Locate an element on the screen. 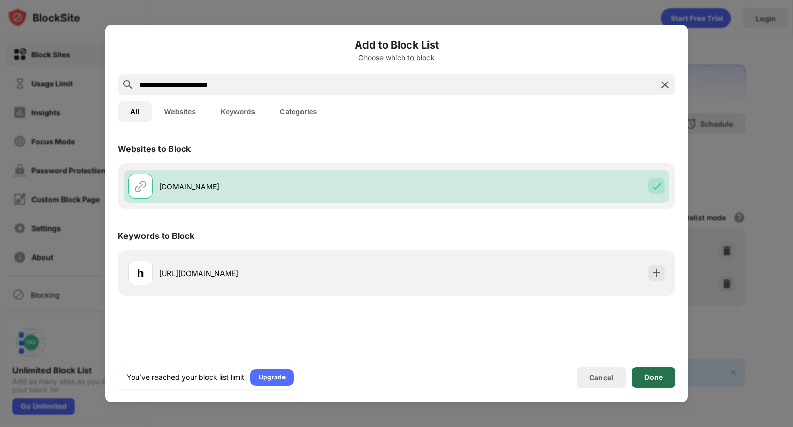 This screenshot has width=793, height=427. button: Categories is located at coordinates (299, 112).